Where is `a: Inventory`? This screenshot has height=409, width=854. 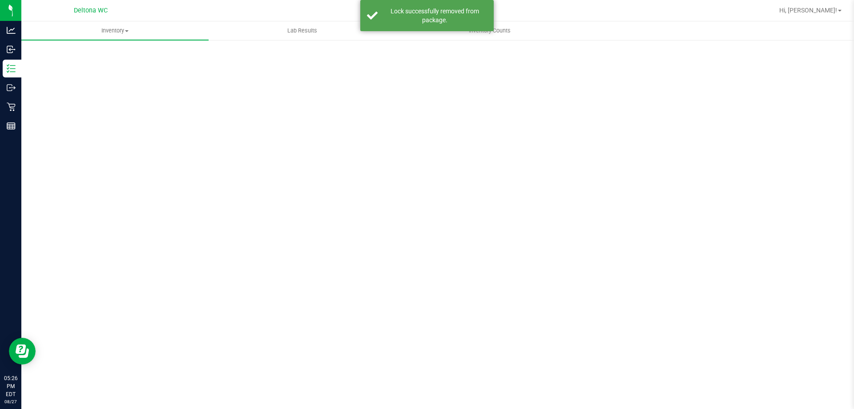 a: Inventory is located at coordinates (115, 31).